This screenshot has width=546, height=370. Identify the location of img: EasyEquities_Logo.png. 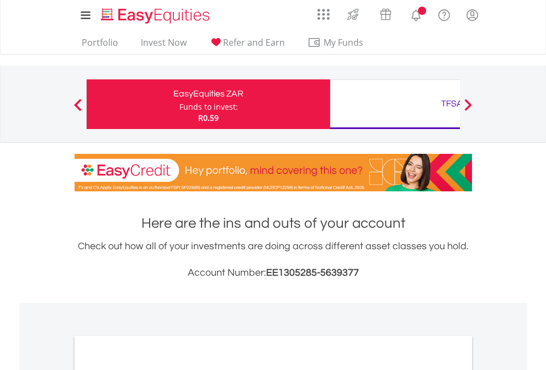
(156, 15).